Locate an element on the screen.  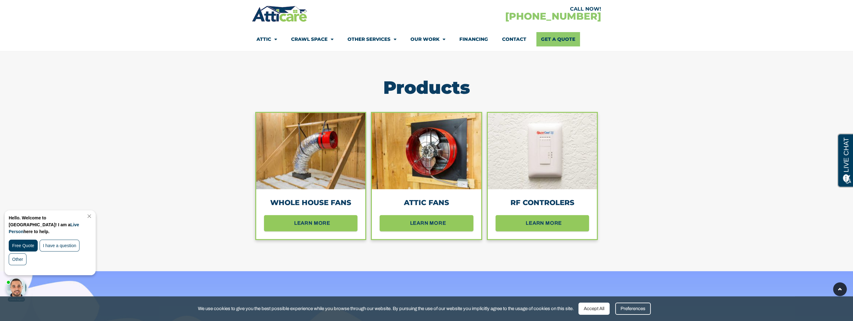
a: Our Work is located at coordinates (428, 39).